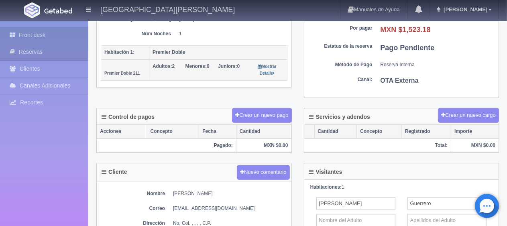  I want to click on dt: Por pagar, so click(340, 28).